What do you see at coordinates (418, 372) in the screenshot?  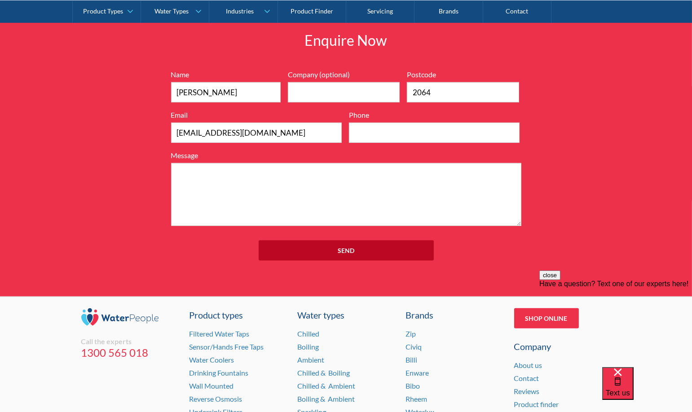 I see `a: Enware` at bounding box center [418, 372].